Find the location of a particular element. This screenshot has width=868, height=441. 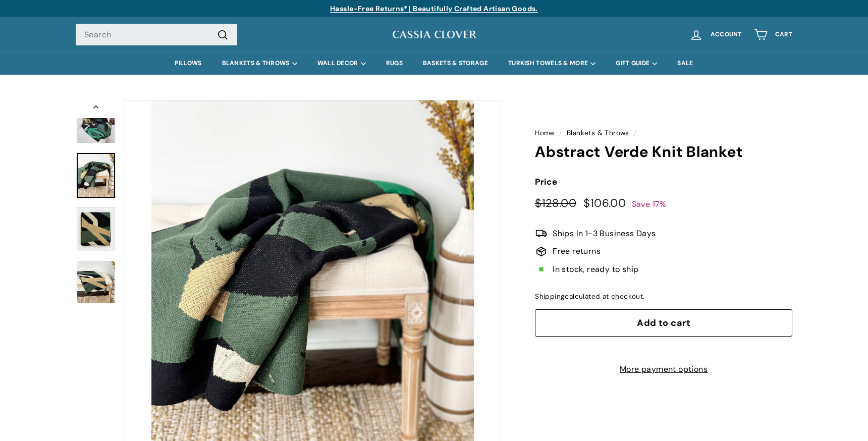

span: Ships In 1-3 Business Days is located at coordinates (604, 234).